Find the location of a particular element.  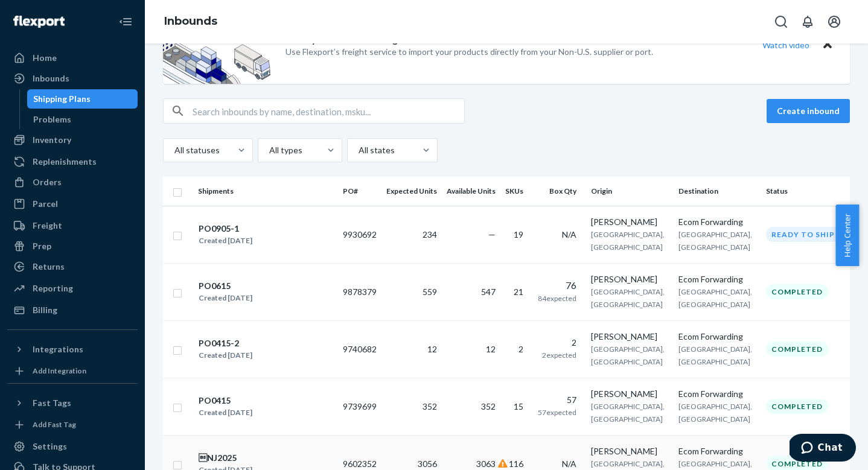

span: Help Center is located at coordinates (847, 236).